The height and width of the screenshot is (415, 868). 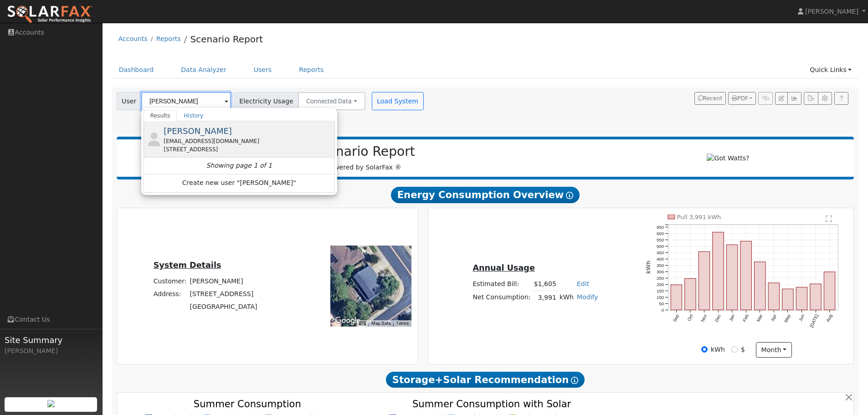 I want to click on button: Settings, so click(x=825, y=99).